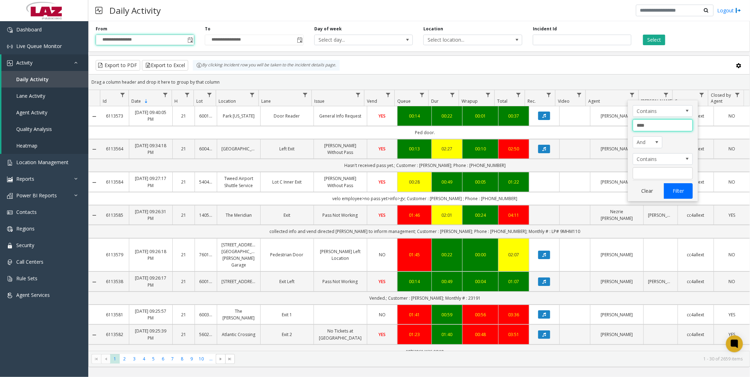  What do you see at coordinates (514, 149) in the screenshot?
I see `a: 02:50` at bounding box center [514, 149].